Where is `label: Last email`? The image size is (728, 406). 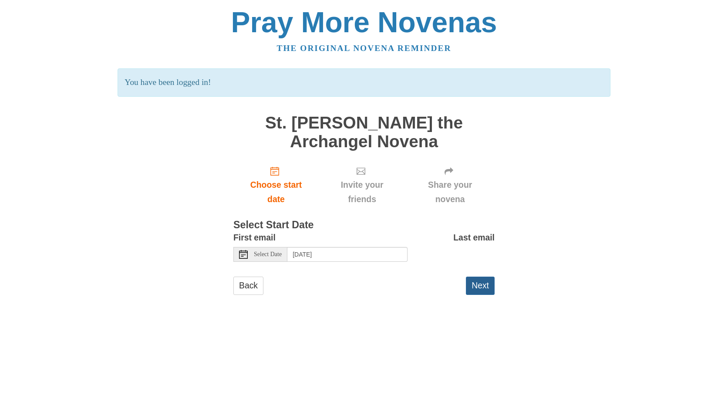
label: Last email is located at coordinates (474, 237).